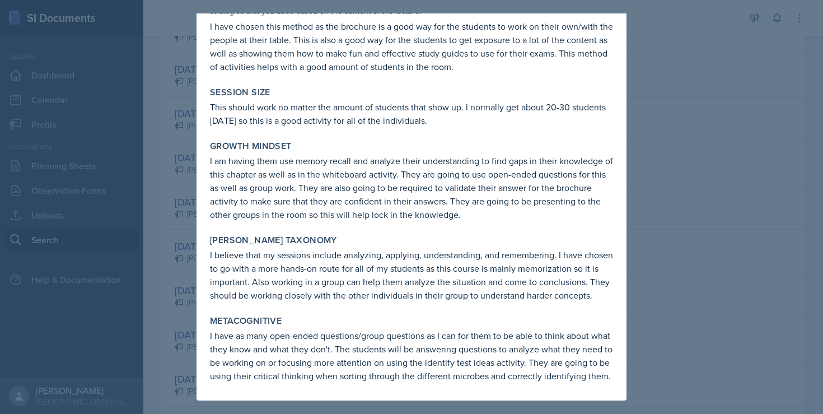  What do you see at coordinates (412, 46) in the screenshot?
I see `p: I have chosen this method as the brochure is a good way for the students to work on their own/wit...` at bounding box center [412, 46].